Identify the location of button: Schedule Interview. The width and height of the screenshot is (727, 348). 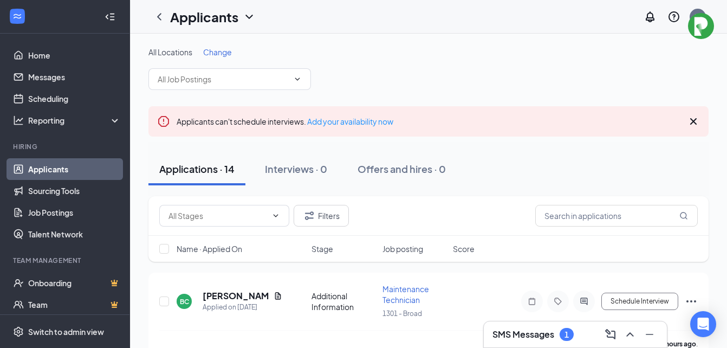
(640, 301).